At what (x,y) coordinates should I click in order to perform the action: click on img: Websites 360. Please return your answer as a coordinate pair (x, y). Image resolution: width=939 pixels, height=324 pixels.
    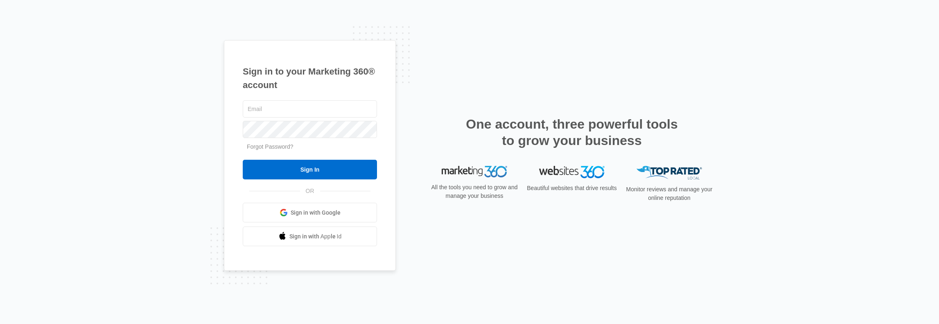
    Looking at the image, I should click on (572, 172).